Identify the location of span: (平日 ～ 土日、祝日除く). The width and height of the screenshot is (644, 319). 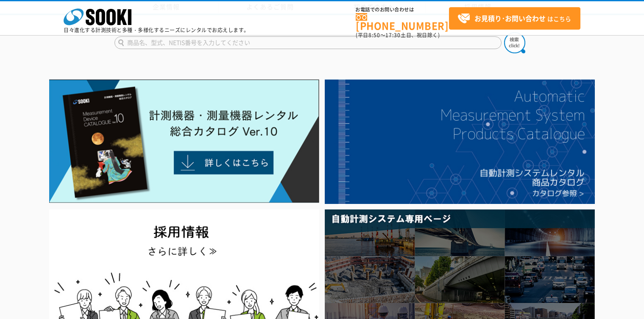
(398, 35).